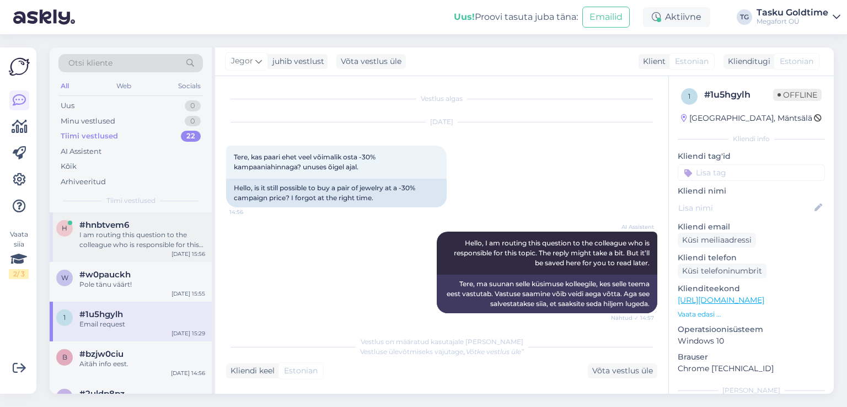 The image size is (847, 407). What do you see at coordinates (65, 278) in the screenshot?
I see `span: w` at bounding box center [65, 278].